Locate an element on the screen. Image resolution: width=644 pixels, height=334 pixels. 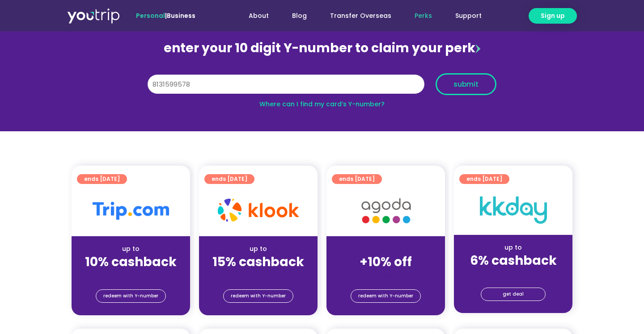
strong: 10% cashback is located at coordinates (130, 262).